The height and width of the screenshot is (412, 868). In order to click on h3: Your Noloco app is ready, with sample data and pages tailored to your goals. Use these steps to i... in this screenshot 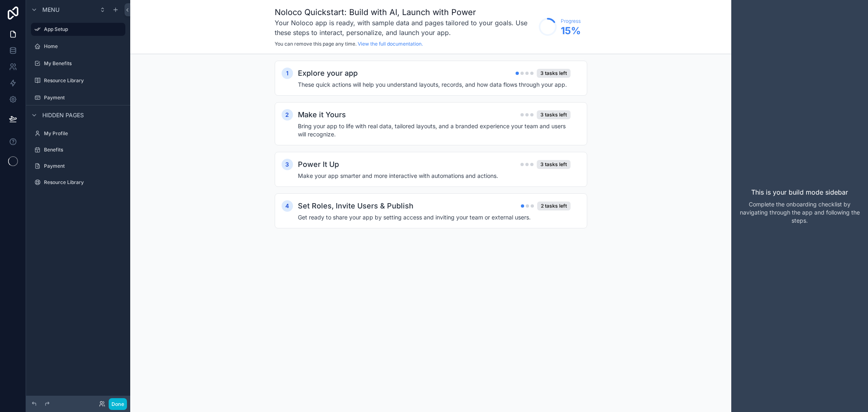, I will do `click(404, 27)`.